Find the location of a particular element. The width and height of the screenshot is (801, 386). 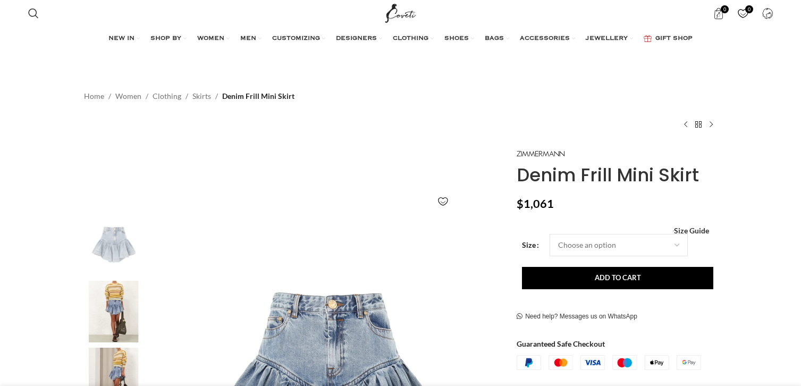

a: Site logo is located at coordinates (400, 12).